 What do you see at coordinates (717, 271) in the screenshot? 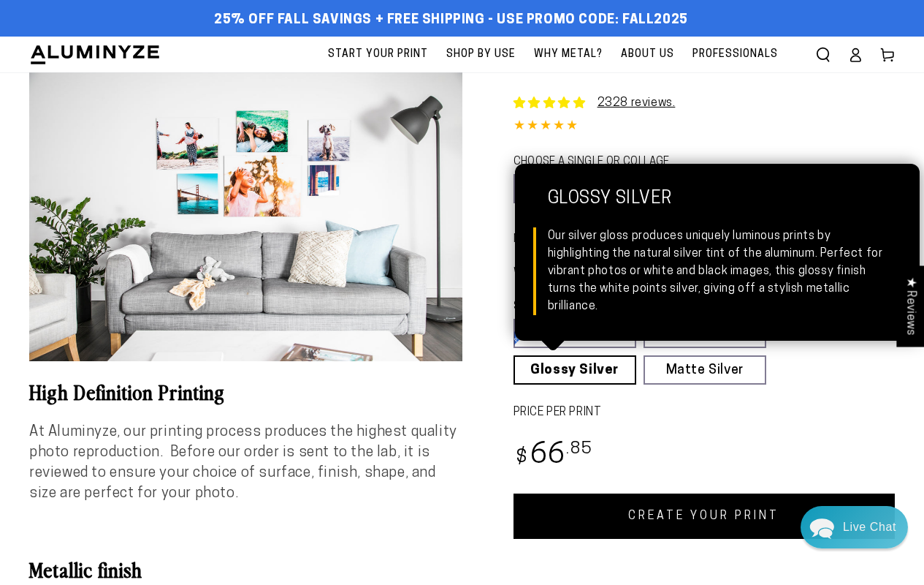
I see `div: Our silver gloss produces uniquely luminous prints by highlighting the natural silver tint of the...` at bounding box center [717, 271].